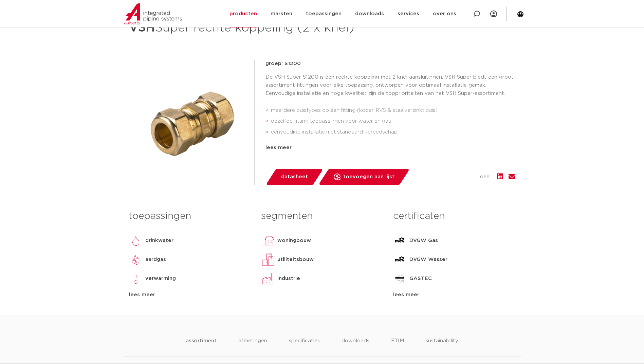 The width and height of the screenshot is (644, 364). I want to click on p: DVGW Wasser, so click(429, 260).